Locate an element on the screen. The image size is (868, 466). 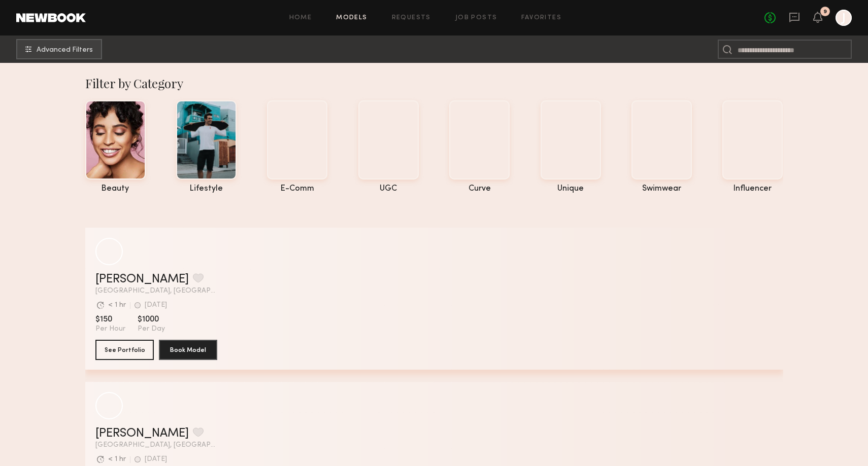
div: e-comm is located at coordinates (297, 189).